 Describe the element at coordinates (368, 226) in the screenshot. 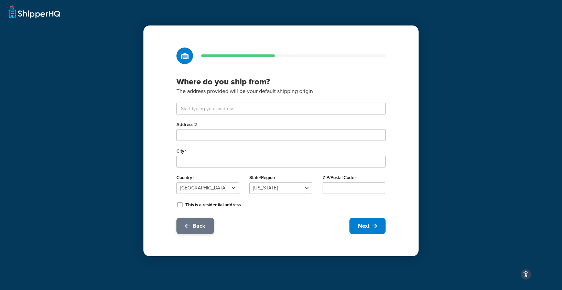

I see `button: Next` at that location.